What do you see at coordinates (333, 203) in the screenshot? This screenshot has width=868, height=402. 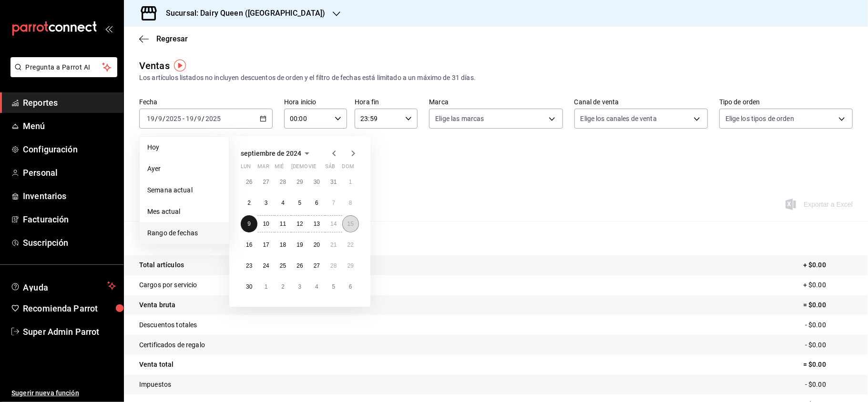 I see `abbr: 7 de septiembre de 2024` at bounding box center [333, 203].